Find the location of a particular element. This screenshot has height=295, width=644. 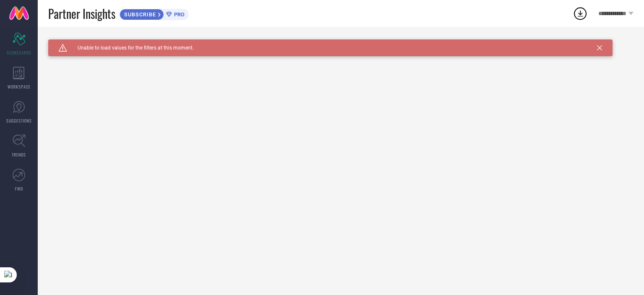

span: PRO is located at coordinates (178, 14).